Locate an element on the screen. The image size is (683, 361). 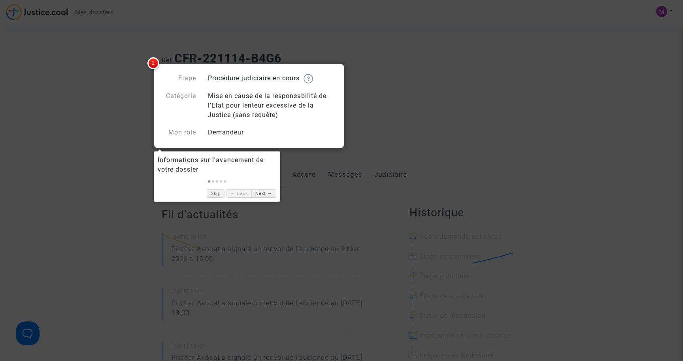
div: Procédure judiciaire en cours is located at coordinates (272, 78).